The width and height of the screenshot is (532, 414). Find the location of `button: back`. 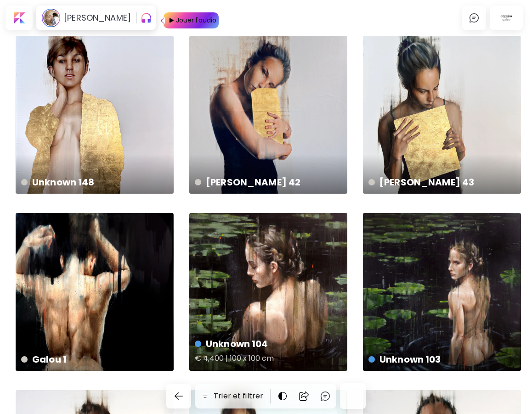

button: back is located at coordinates (179, 397).